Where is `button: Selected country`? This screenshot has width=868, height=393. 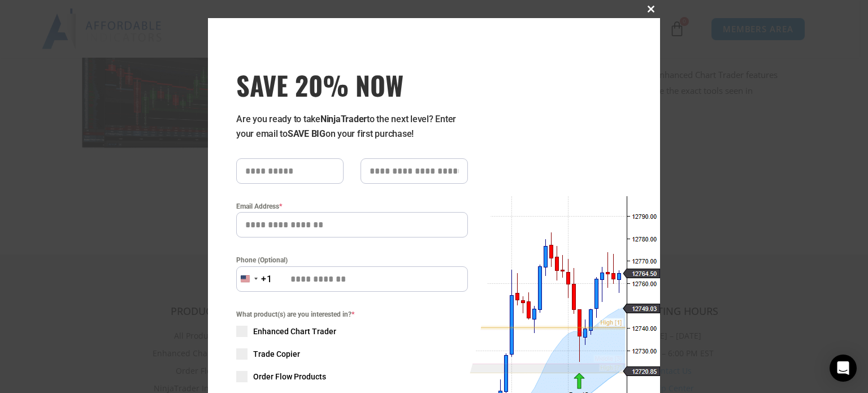 button: Selected country is located at coordinates (255, 279).